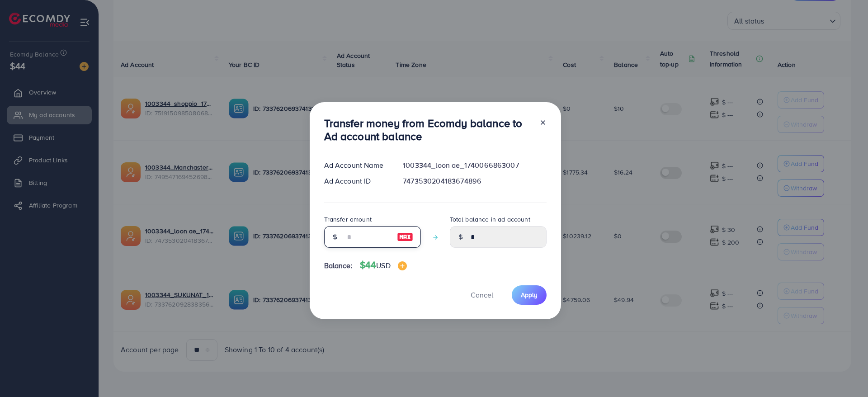 This screenshot has height=397, width=868. What do you see at coordinates (383, 265) in the screenshot?
I see `span: USD` at bounding box center [383, 265].